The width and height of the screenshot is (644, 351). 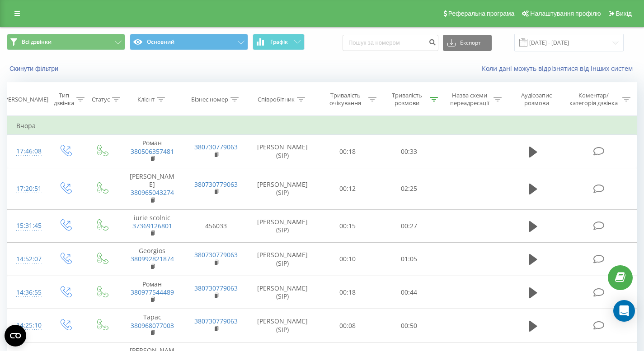 I want to click on input: Пошук за номером, so click(x=391, y=43).